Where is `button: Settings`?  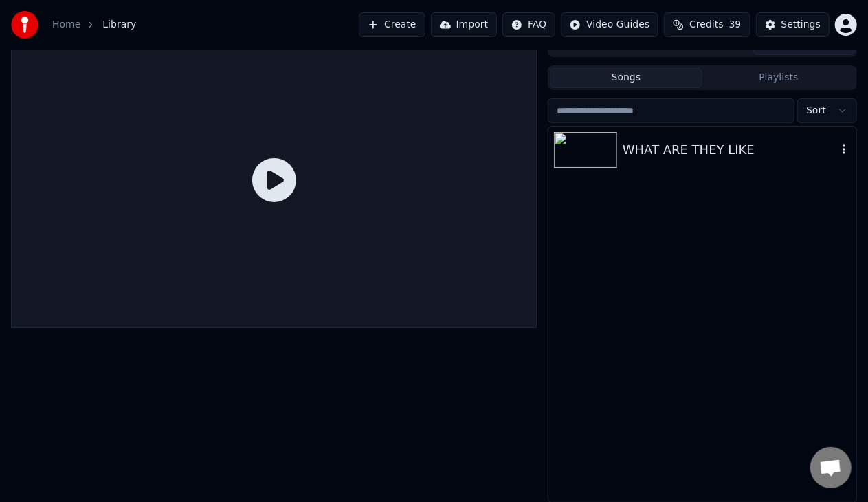 button: Settings is located at coordinates (793, 25).